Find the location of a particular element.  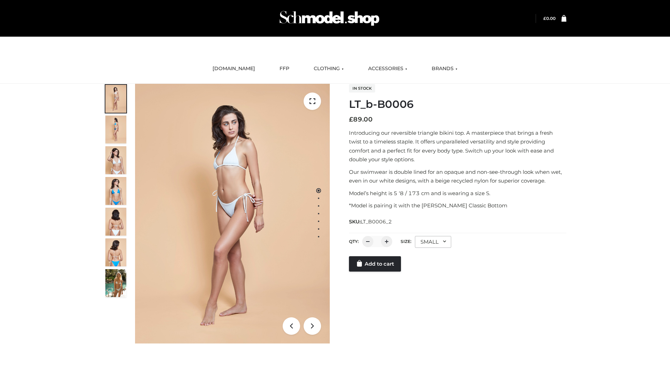

img: ArielClassicBikiniTop_CloudNine_AzureSky_OW114ECO_4-scaled.jpg is located at coordinates (116, 191).